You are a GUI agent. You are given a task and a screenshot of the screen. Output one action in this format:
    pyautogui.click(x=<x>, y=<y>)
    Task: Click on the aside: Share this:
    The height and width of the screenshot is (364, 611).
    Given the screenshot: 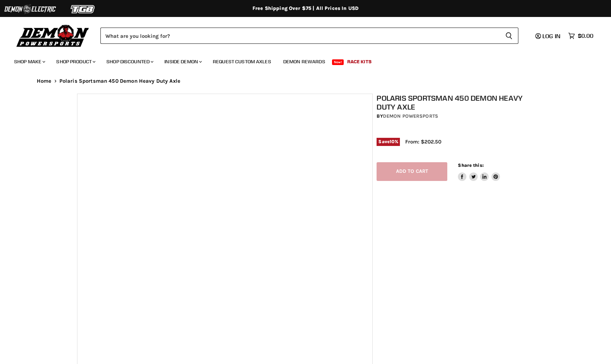 What is the action you would take?
    pyautogui.click(x=479, y=171)
    